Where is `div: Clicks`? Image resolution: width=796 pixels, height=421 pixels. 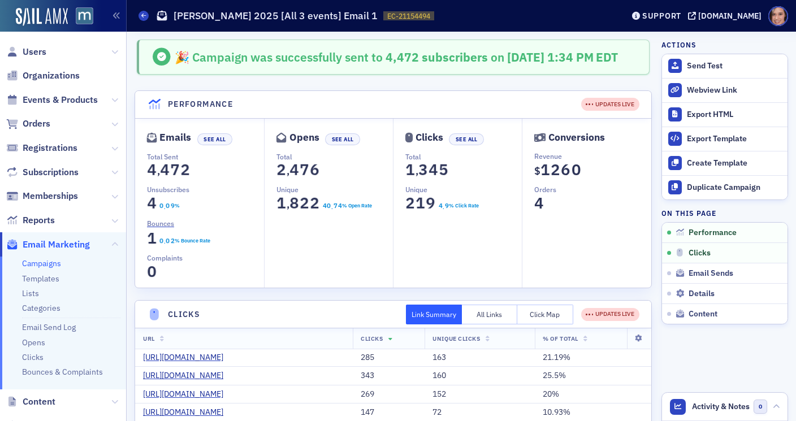 div: Clicks is located at coordinates (429, 137).